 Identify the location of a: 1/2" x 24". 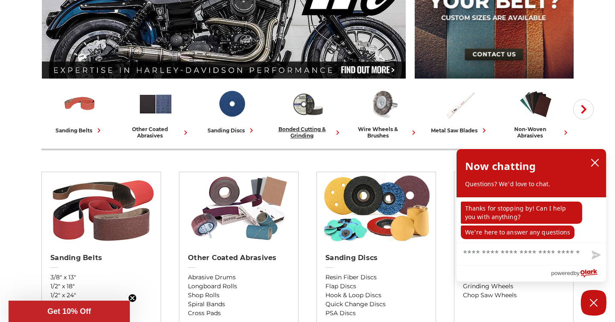
(101, 295).